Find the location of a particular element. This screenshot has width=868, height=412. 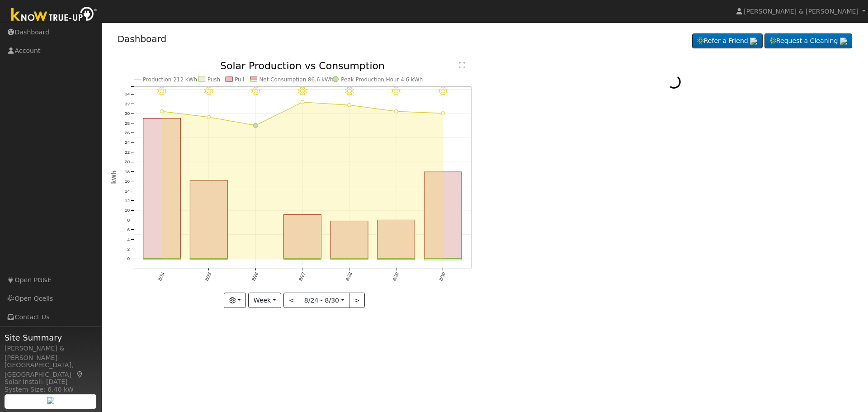

a: Map is located at coordinates (80, 374).